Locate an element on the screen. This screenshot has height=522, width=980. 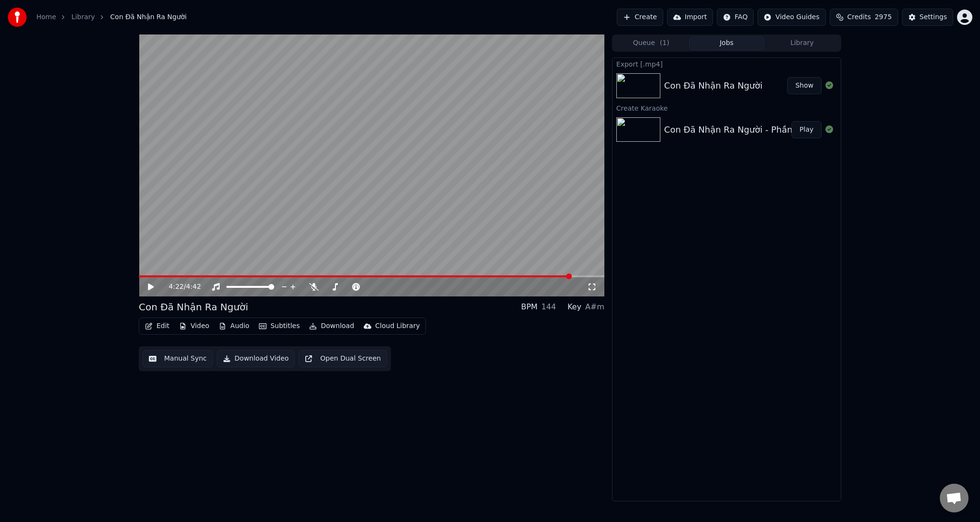
div: A#m is located at coordinates (595, 307).